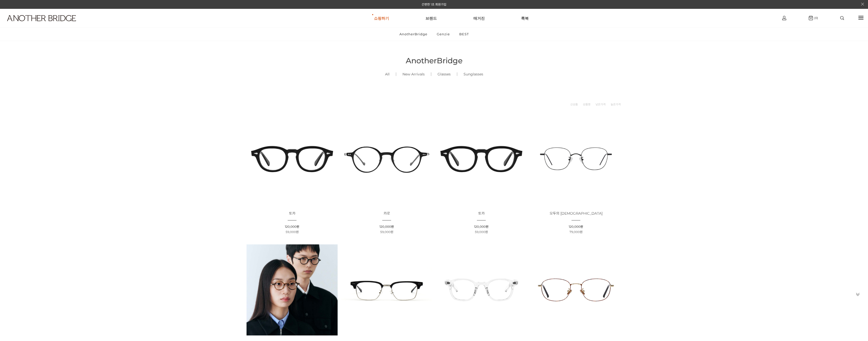 Image resolution: width=868 pixels, height=341 pixels. I want to click on a: 신상품, so click(574, 105).